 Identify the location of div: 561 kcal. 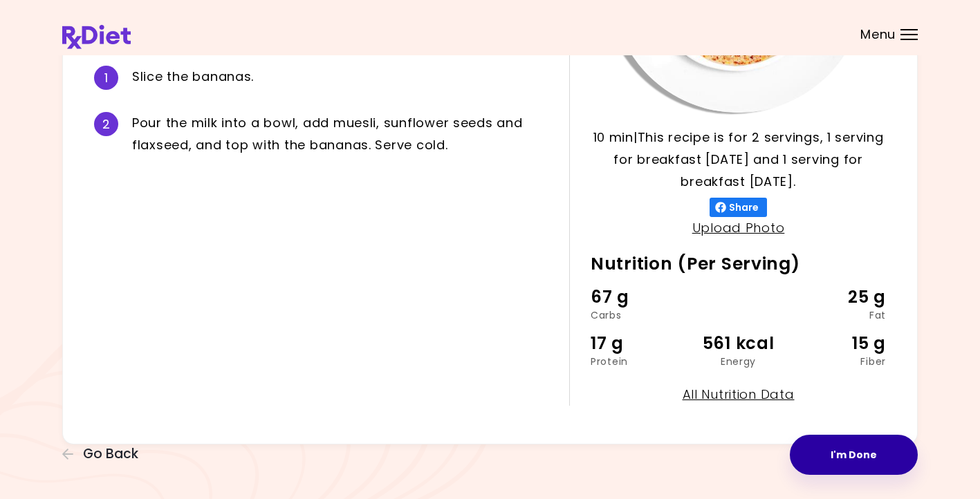
(738, 343).